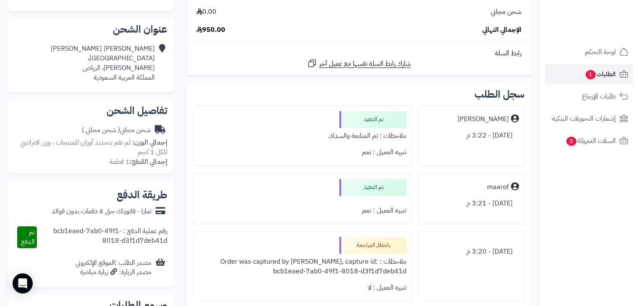 Image resolution: width=638 pixels, height=306 pixels. What do you see at coordinates (584, 119) in the screenshot?
I see `span: إشعارات التحويلات البنكية` at bounding box center [584, 119].